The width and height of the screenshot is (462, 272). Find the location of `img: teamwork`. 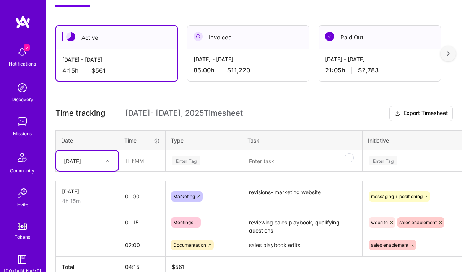

img: teamwork is located at coordinates (22, 122).